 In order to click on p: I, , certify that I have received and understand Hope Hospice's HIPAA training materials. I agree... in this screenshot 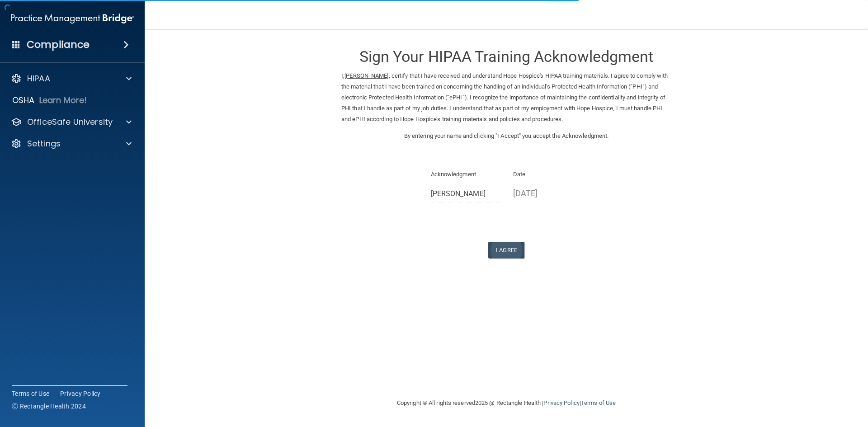, I will do `click(506, 97)`.